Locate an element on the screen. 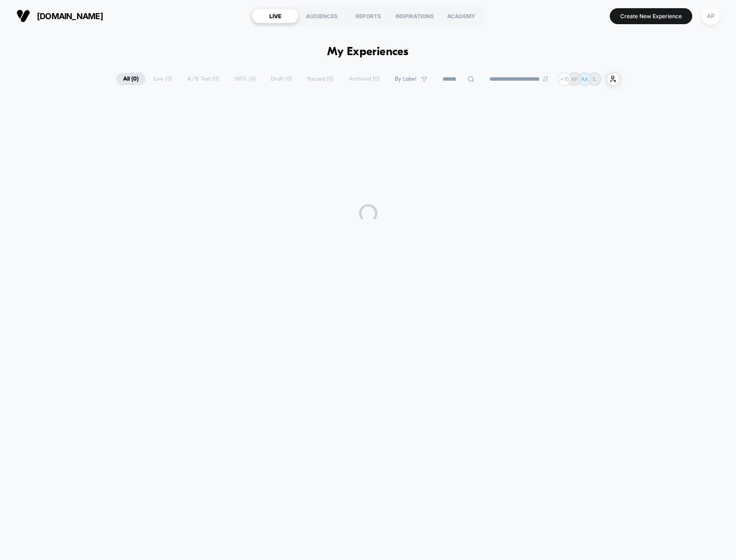 Image resolution: width=736 pixels, height=560 pixels. button: AP is located at coordinates (710, 16).